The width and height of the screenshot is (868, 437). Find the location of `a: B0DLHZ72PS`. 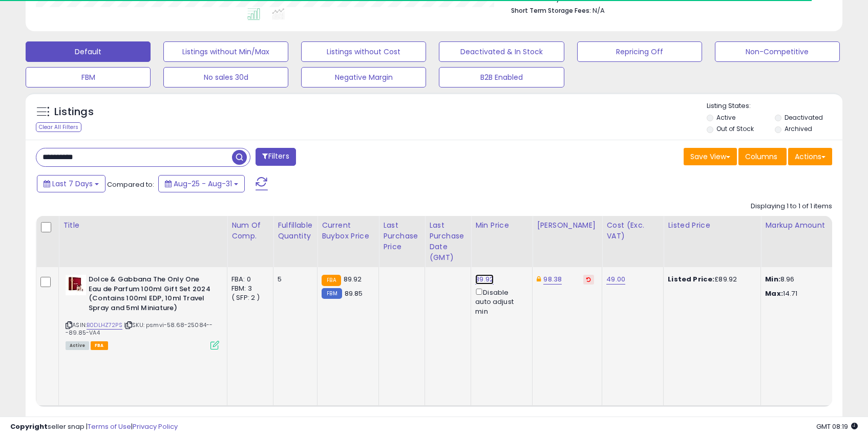

a: B0DLHZ72PS is located at coordinates (105, 325).